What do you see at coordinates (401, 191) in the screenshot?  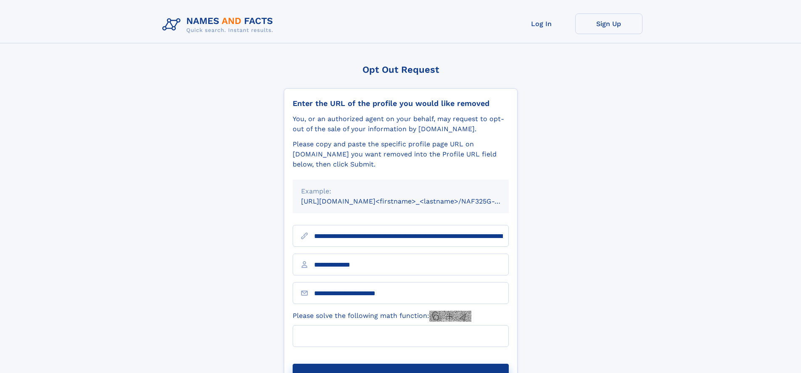 I see `div: Example:` at bounding box center [401, 191].